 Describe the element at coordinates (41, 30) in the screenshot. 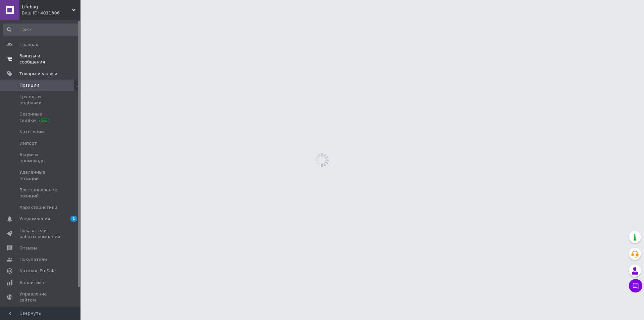

I see `input: Поиск` at that location.